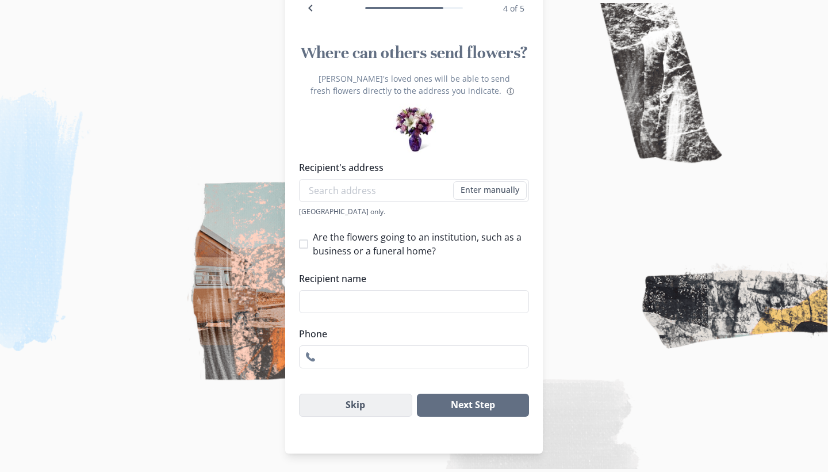 The width and height of the screenshot is (828, 472). Describe the element at coordinates (411, 278) in the screenshot. I see `label: Recipient name` at that location.